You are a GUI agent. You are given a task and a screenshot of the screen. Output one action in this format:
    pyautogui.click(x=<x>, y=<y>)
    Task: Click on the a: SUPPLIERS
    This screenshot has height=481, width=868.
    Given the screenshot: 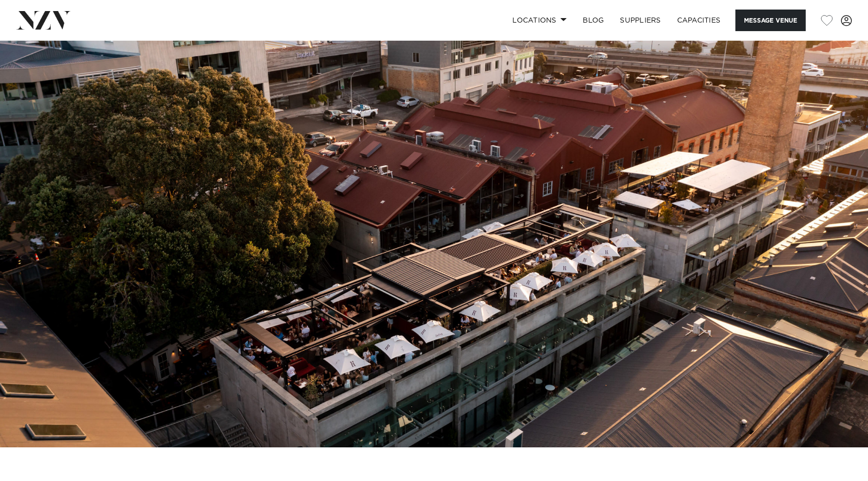 What is the action you would take?
    pyautogui.click(x=640, y=20)
    